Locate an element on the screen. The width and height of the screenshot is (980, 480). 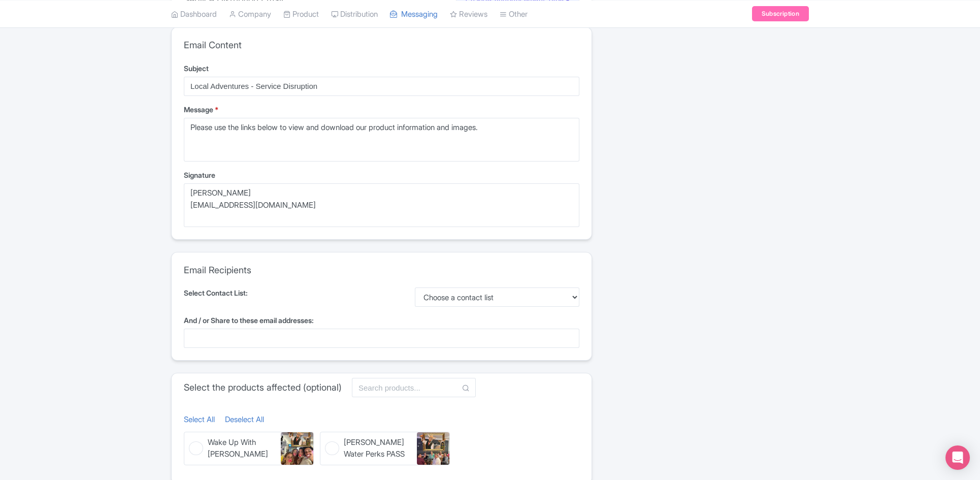
input: Search products... is located at coordinates (414, 388).